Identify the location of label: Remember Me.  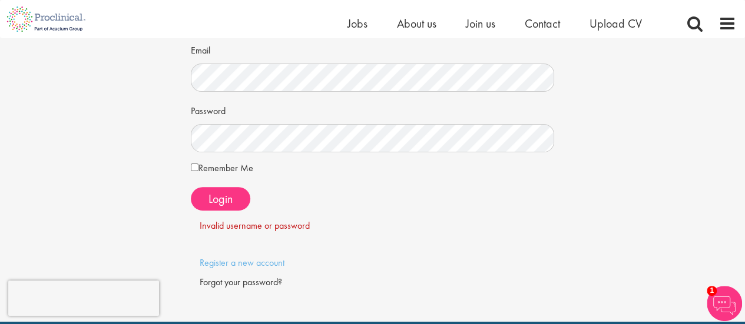
(222, 168).